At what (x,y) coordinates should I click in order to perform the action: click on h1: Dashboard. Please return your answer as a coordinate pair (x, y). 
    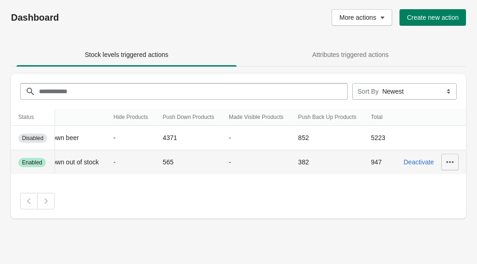
    Looking at the image, I should click on (101, 17).